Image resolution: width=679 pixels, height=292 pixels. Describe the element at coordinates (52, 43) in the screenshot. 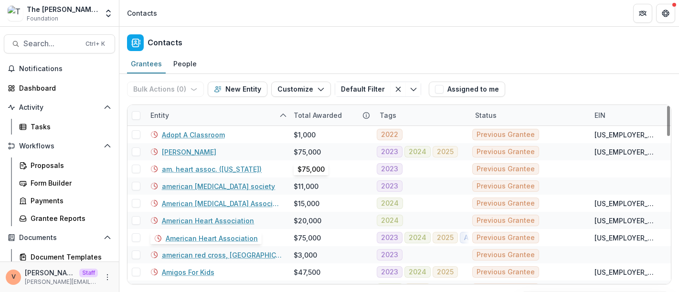

I see `span: Search...` at that location.